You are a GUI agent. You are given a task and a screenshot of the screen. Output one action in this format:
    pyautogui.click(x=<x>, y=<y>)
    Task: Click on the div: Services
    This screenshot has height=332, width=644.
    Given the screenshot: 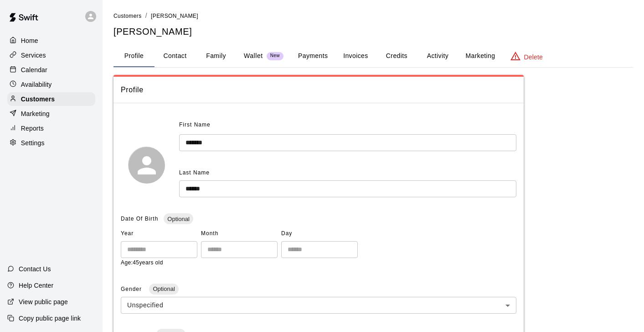 What is the action you would take?
    pyautogui.click(x=51, y=55)
    